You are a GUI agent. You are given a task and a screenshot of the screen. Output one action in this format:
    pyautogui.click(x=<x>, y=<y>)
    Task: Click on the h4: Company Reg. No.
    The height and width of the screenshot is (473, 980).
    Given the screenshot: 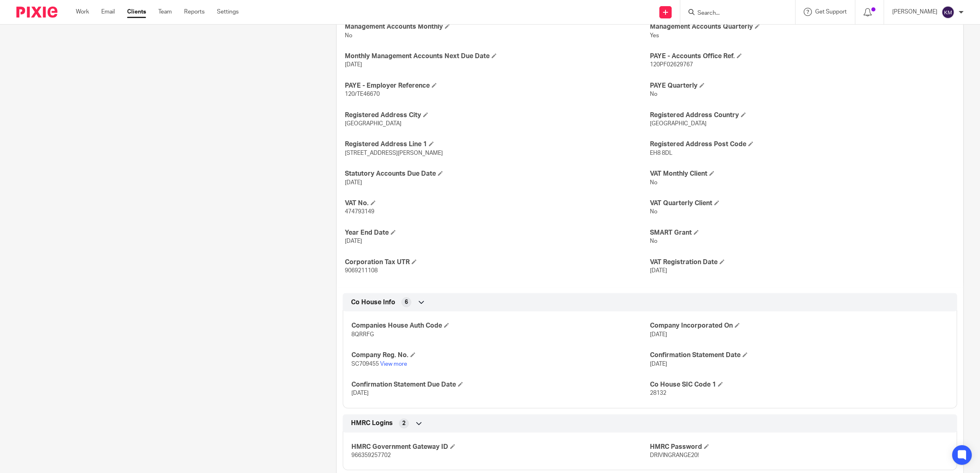 What is the action you would take?
    pyautogui.click(x=500, y=355)
    